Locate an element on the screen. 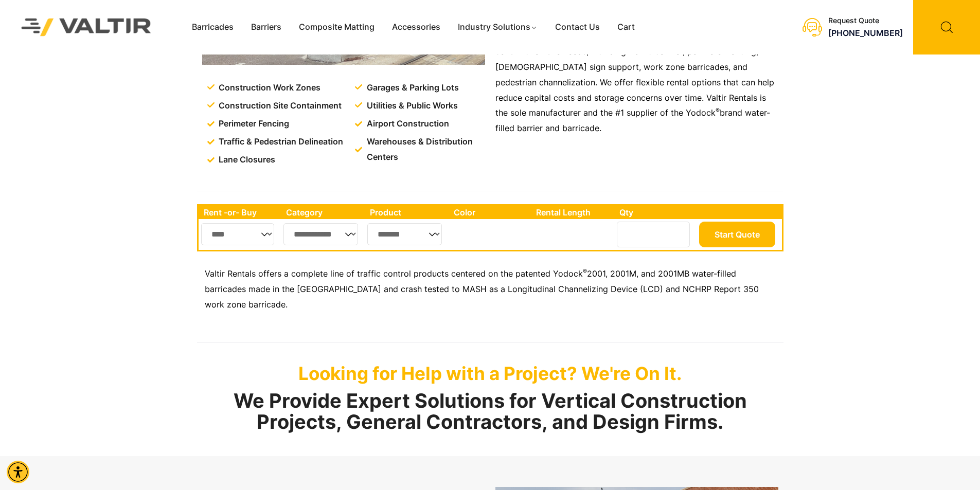 Image resolution: width=980 pixels, height=490 pixels. span: Construction Work Zones is located at coordinates (268, 88).